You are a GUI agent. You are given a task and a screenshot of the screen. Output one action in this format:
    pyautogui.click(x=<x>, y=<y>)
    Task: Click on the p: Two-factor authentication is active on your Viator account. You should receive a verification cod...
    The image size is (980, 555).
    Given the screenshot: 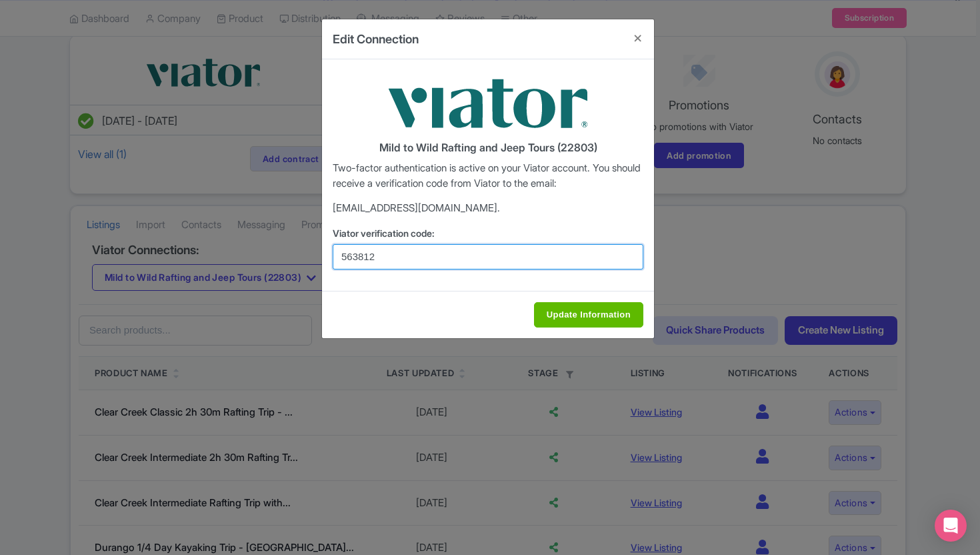 What is the action you would take?
    pyautogui.click(x=488, y=176)
    